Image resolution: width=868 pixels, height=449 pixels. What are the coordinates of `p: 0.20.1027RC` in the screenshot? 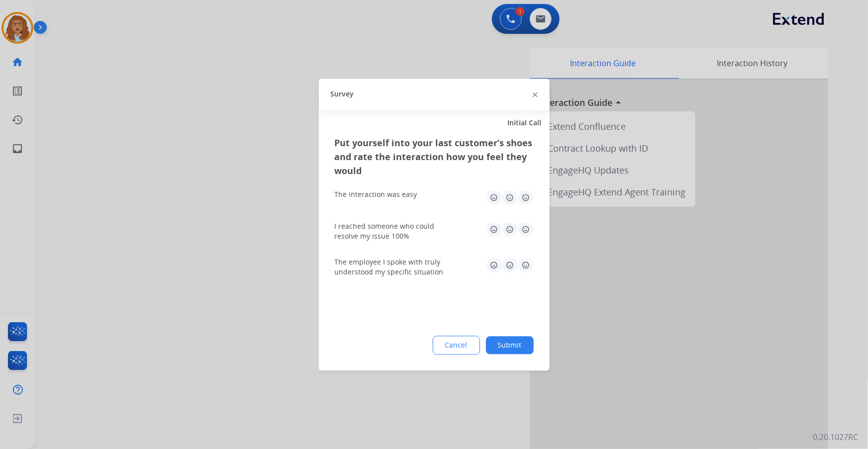 It's located at (835, 437).